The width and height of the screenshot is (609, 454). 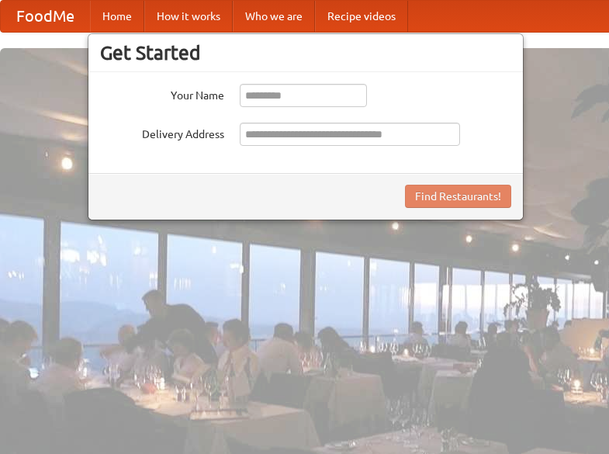 I want to click on a: How it works, so click(x=189, y=16).